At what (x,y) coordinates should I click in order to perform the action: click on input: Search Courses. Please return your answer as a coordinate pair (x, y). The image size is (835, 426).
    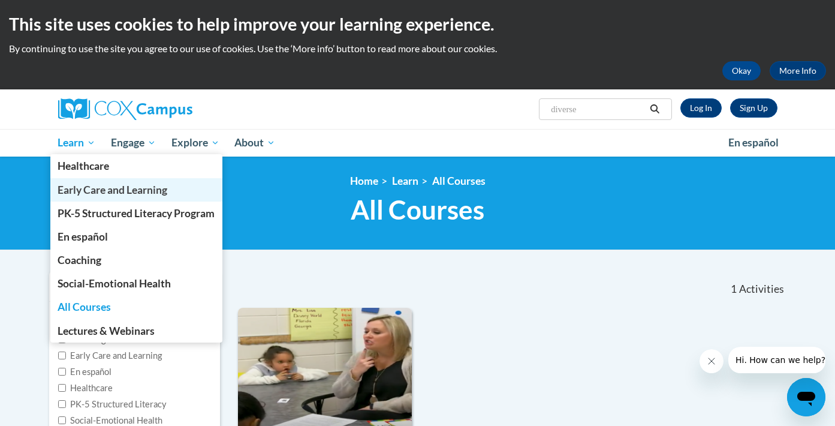
    Looking at the image, I should click on (598, 109).